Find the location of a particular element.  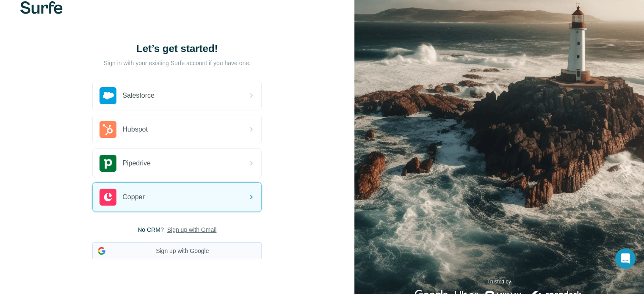

span: Sign up with Gmail is located at coordinates (192, 230).